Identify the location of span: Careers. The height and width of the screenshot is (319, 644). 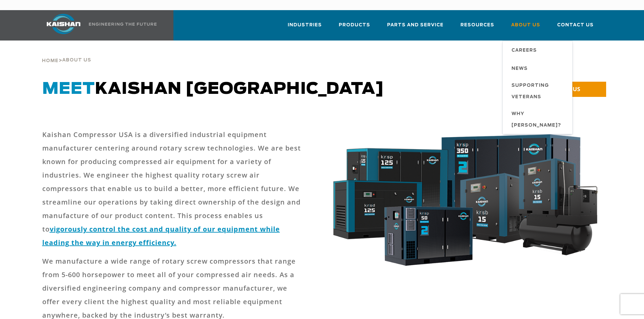
(524, 51).